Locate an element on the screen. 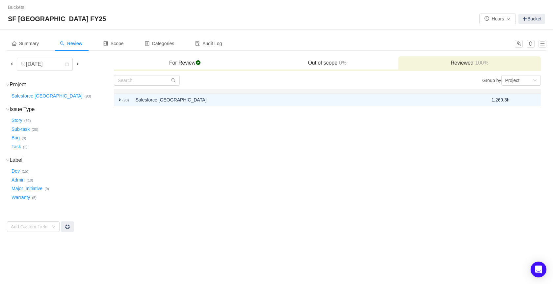 The width and height of the screenshot is (553, 284). a: Bucket is located at coordinates (532, 19).